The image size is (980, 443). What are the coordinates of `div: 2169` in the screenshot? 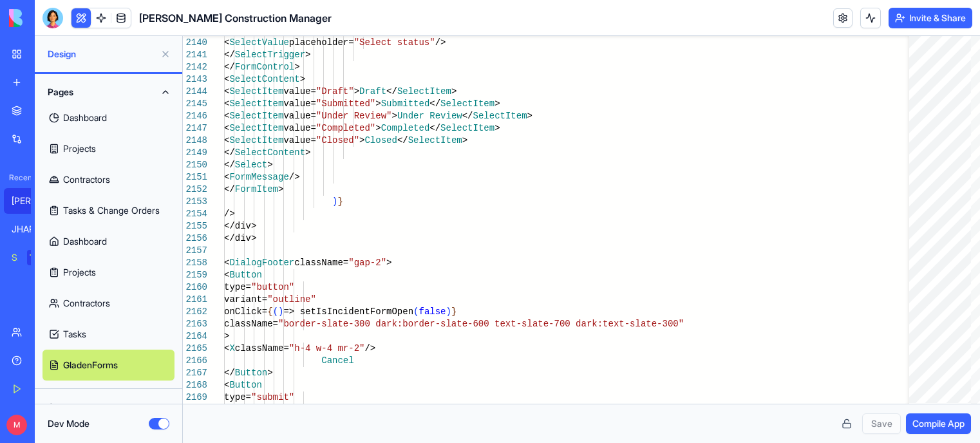 It's located at (196, 397).